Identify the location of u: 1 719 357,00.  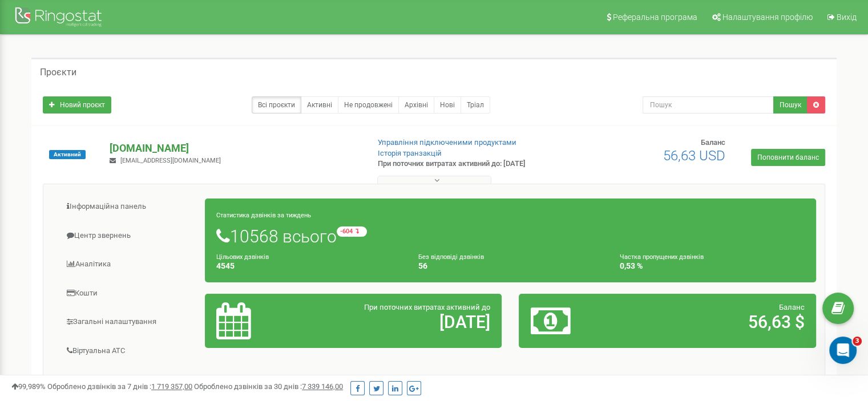
(172, 386).